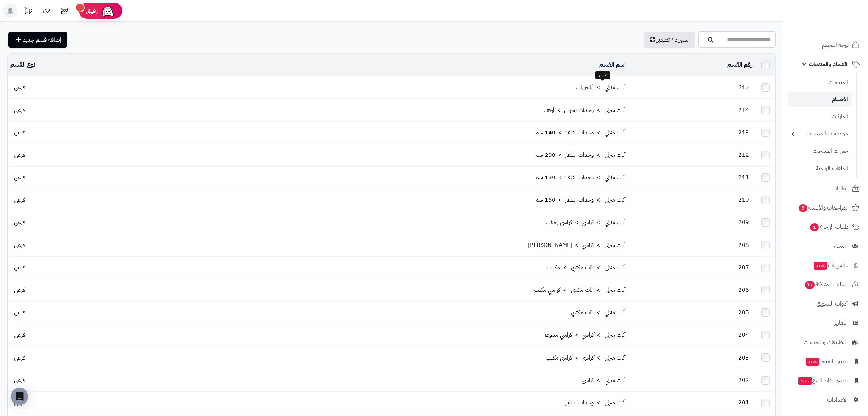 The image size is (868, 416). I want to click on a: طلبات الإرجاع1, so click(825, 227).